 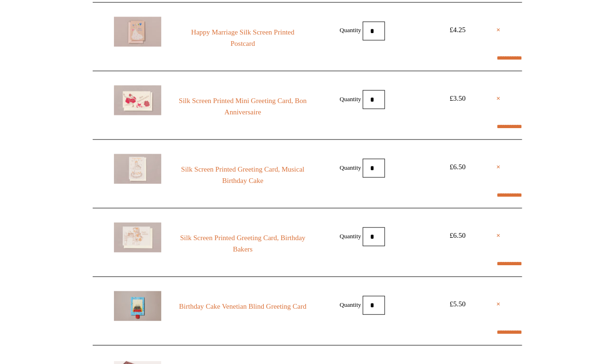 What do you see at coordinates (138, 305) in the screenshot?
I see `img: Birthday Cake Venetian Blind Greeting Card` at bounding box center [138, 305].